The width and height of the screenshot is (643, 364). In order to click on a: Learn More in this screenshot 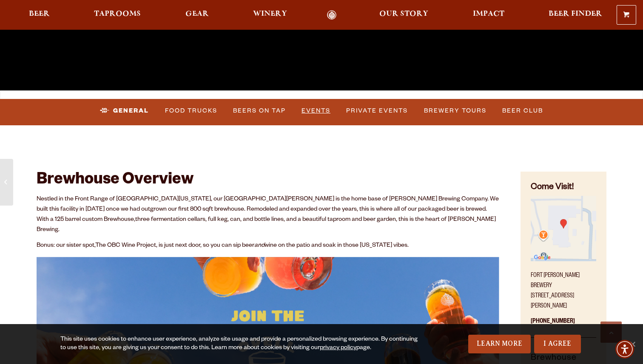, I will do `click(499, 344)`.